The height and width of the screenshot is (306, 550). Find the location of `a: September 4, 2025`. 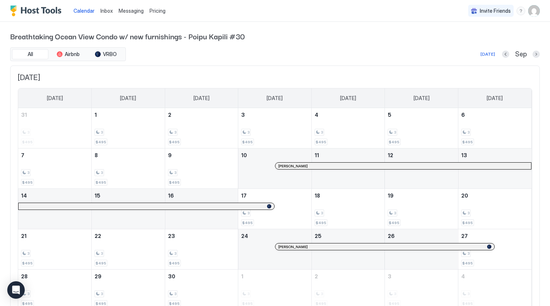

a: September 4, 2025 is located at coordinates (348, 115).